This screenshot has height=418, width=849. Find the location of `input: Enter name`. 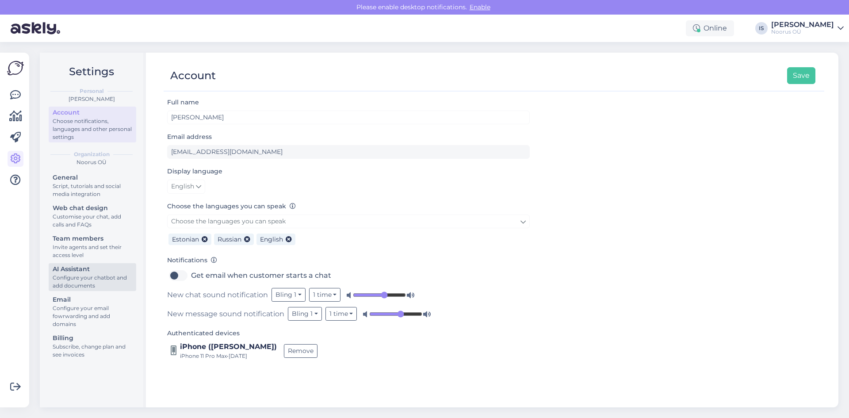

input: Enter name is located at coordinates (348, 117).